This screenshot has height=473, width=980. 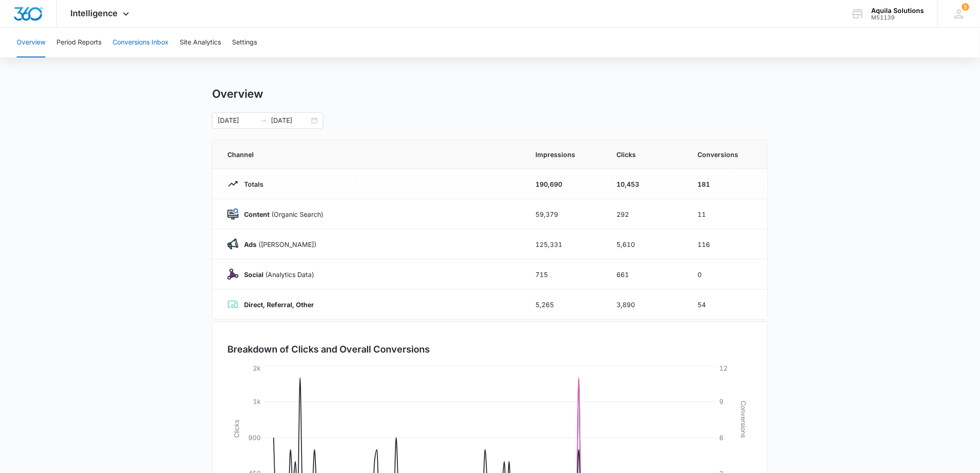 What do you see at coordinates (95, 13) in the screenshot?
I see `span: Intelligence` at bounding box center [95, 13].